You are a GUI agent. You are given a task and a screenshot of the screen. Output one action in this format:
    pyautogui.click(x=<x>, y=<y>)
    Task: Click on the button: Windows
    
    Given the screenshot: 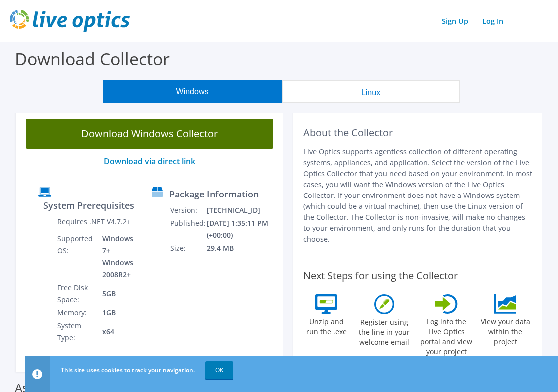 What is the action you would take?
    pyautogui.click(x=192, y=92)
    